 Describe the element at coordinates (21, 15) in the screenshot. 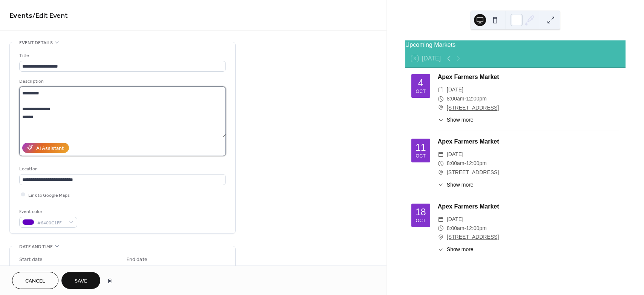

I see `a: Events` at that location.